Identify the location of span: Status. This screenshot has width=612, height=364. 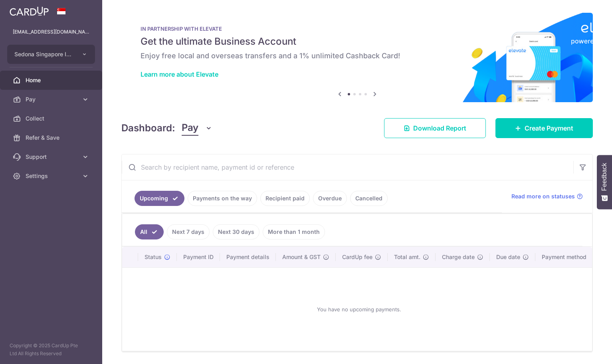
(153, 257).